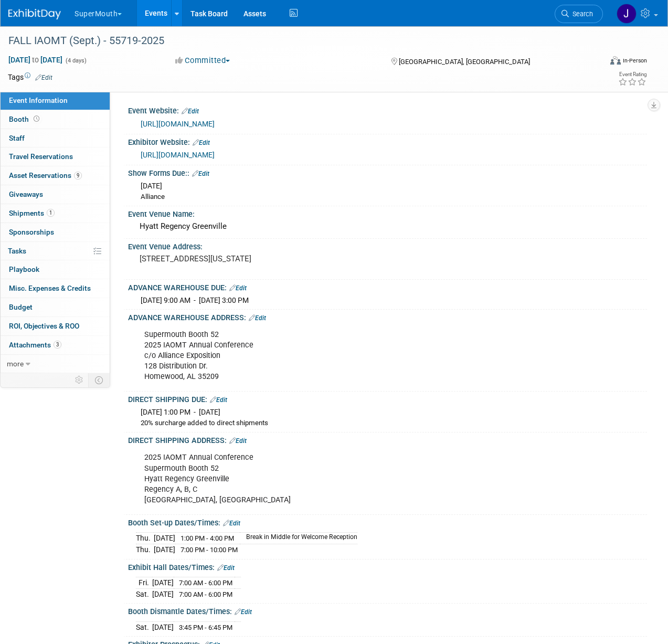 Image resolution: width=668 pixels, height=644 pixels. I want to click on span: Budget, so click(20, 307).